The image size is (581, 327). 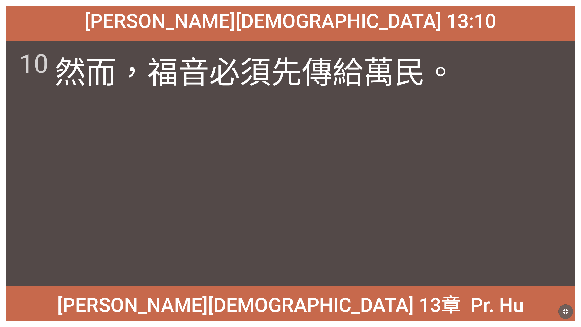 What do you see at coordinates (394, 73) in the screenshot?
I see `wg2784: 給` at bounding box center [394, 73].